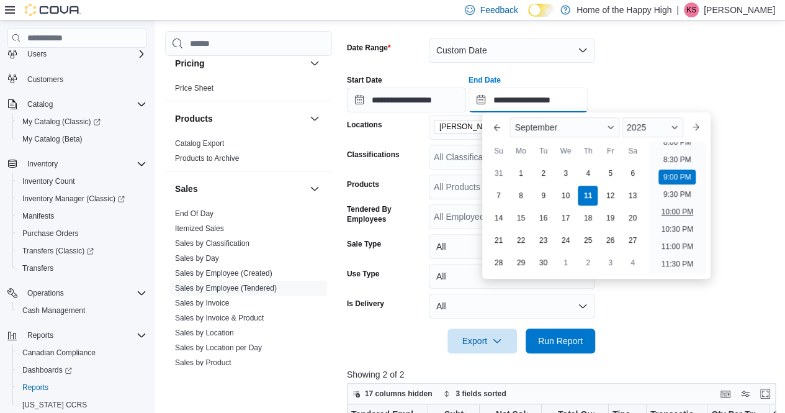 The height and width of the screenshot is (413, 785). What do you see at coordinates (207, 158) in the screenshot?
I see `span: Products to Archive` at bounding box center [207, 158].